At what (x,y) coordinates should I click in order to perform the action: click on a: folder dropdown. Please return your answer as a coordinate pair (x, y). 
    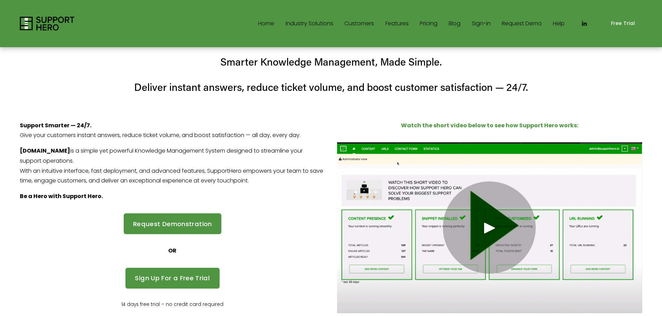
    Looking at the image, I should click on (309, 24).